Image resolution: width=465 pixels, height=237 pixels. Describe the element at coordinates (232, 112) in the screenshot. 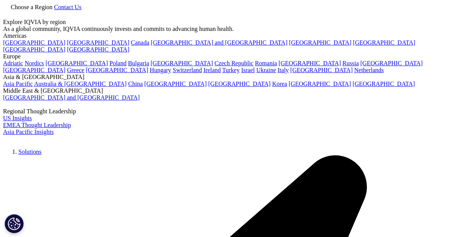

I see `div: Regional Thought Leadership` at that location.